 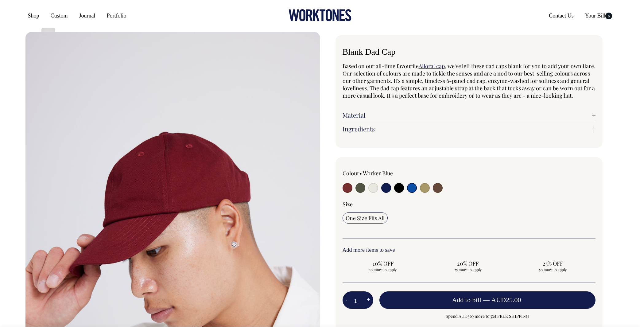 I want to click on a: Material, so click(x=469, y=115).